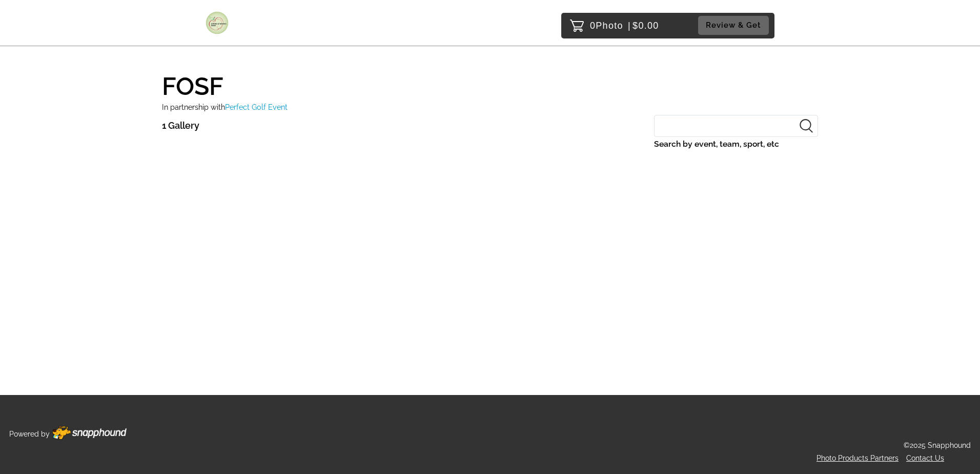 The width and height of the screenshot is (980, 474). Describe the element at coordinates (225, 107) in the screenshot. I see `small: In partnership with` at that location.